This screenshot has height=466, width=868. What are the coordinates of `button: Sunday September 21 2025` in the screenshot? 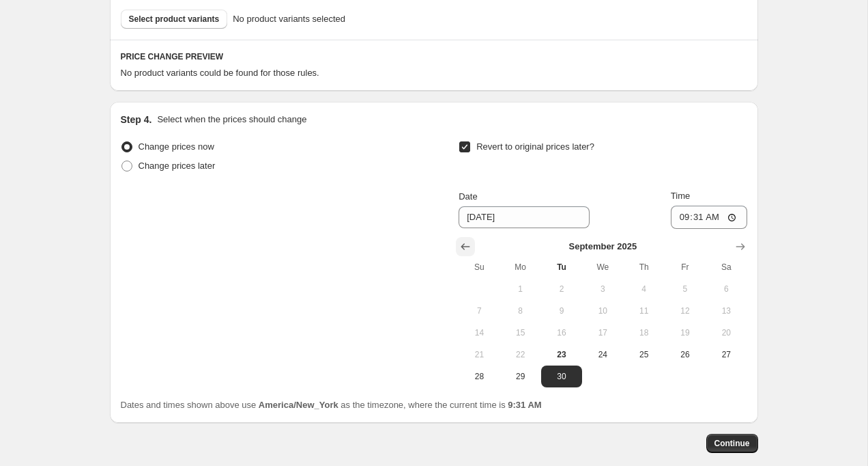 It's located at (479, 354).